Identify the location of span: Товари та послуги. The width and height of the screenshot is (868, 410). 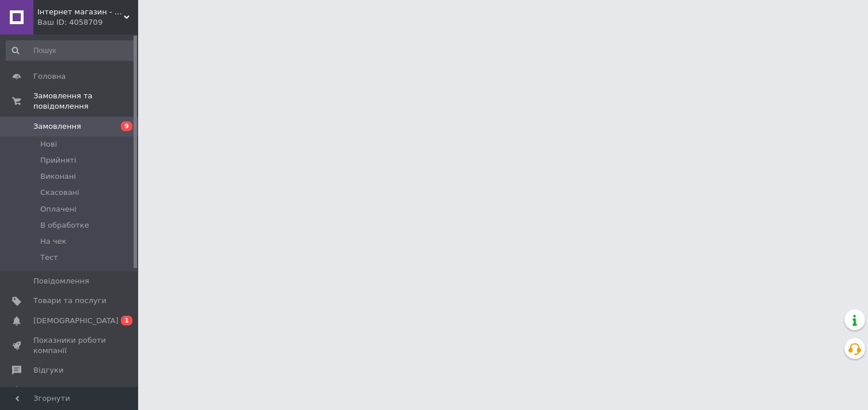
(69, 301).